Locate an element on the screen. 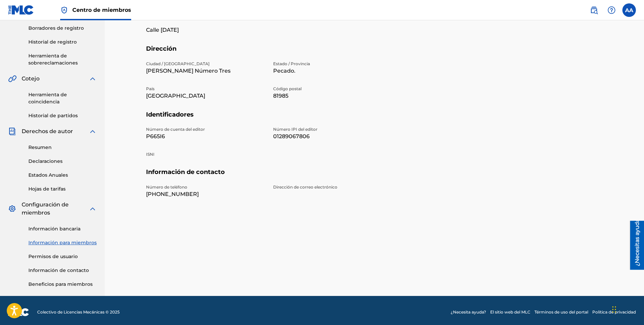 This screenshot has height=325, width=644. p: Número IPI del editor is located at coordinates (333, 130).